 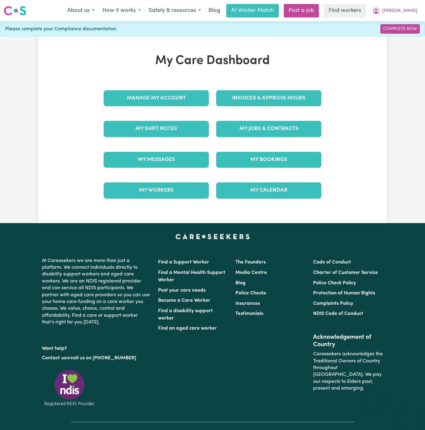 What do you see at coordinates (335, 283) in the screenshot?
I see `a: Police Check Policy` at bounding box center [335, 283].